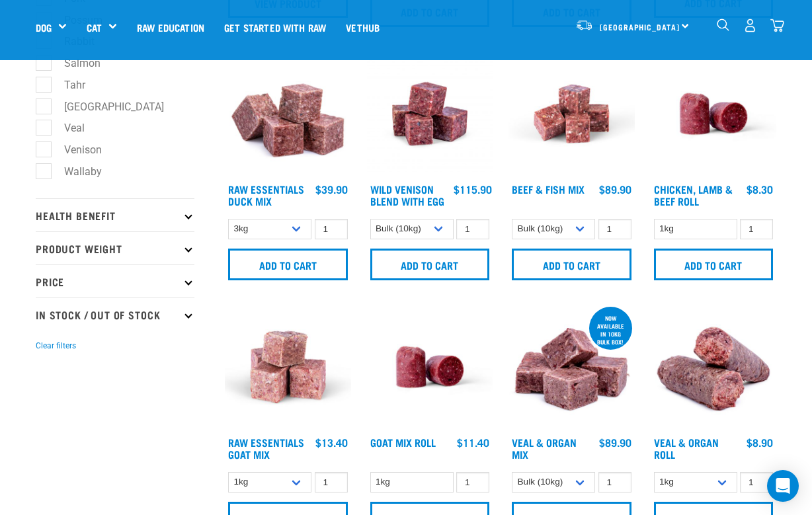 The height and width of the screenshot is (515, 812). I want to click on img: Venison Egg 1616, so click(430, 114).